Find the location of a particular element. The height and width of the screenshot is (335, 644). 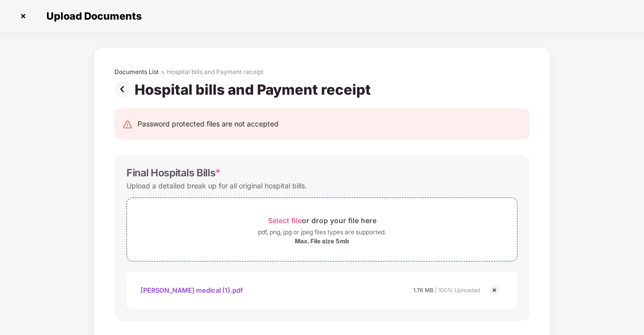

div: Upload a detailed break up for all original hospital bills. is located at coordinates (217, 185).